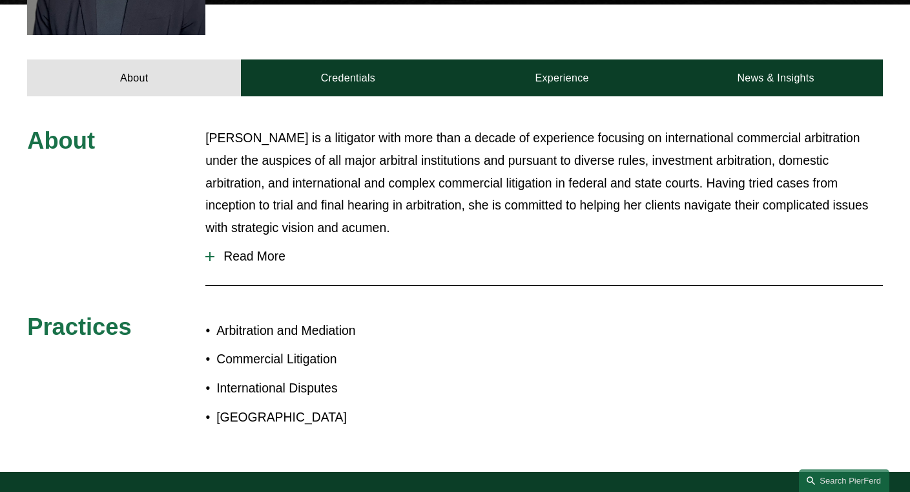  What do you see at coordinates (335, 388) in the screenshot?
I see `p: International Disputes` at bounding box center [335, 388].